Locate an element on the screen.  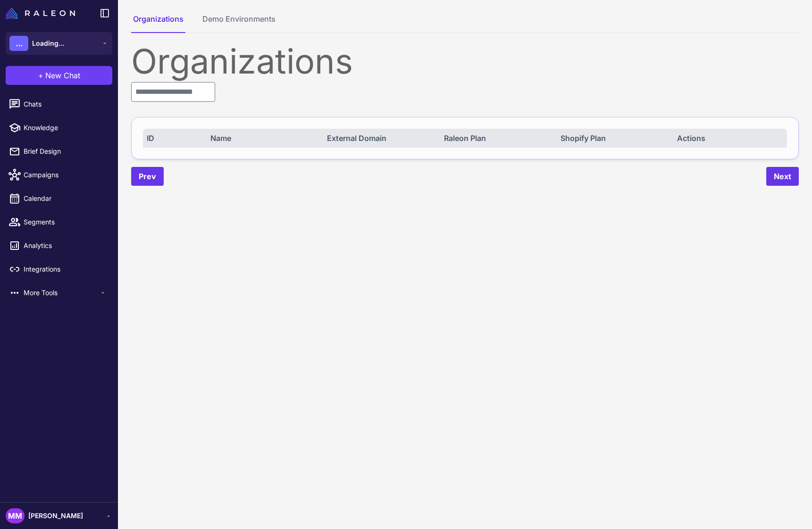
div: Actions is located at coordinates (730, 138).